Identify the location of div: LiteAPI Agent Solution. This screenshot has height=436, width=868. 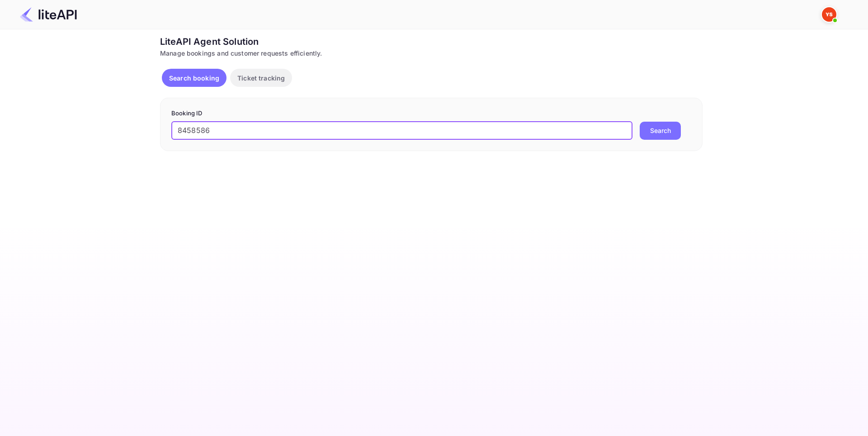
(431, 42).